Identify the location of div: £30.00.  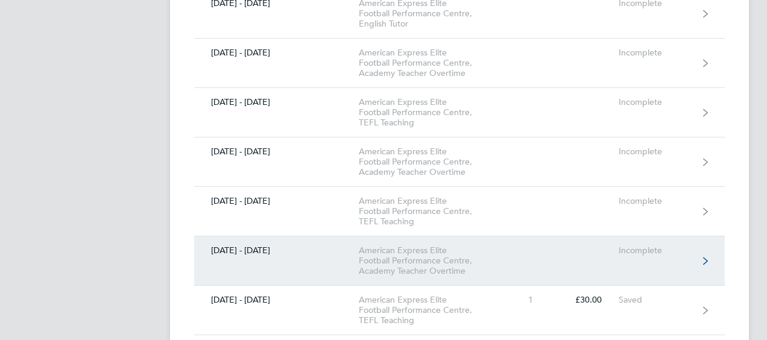
(585, 300).